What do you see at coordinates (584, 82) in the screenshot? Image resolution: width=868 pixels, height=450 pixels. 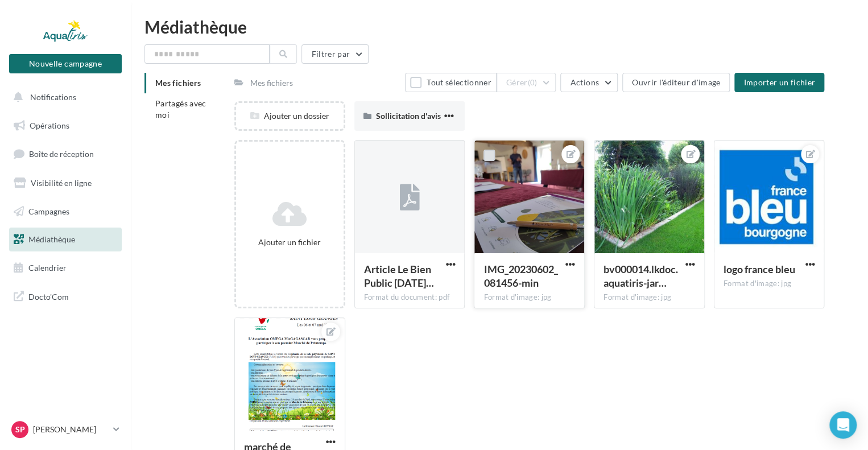 I see `span: Actions` at bounding box center [584, 82].